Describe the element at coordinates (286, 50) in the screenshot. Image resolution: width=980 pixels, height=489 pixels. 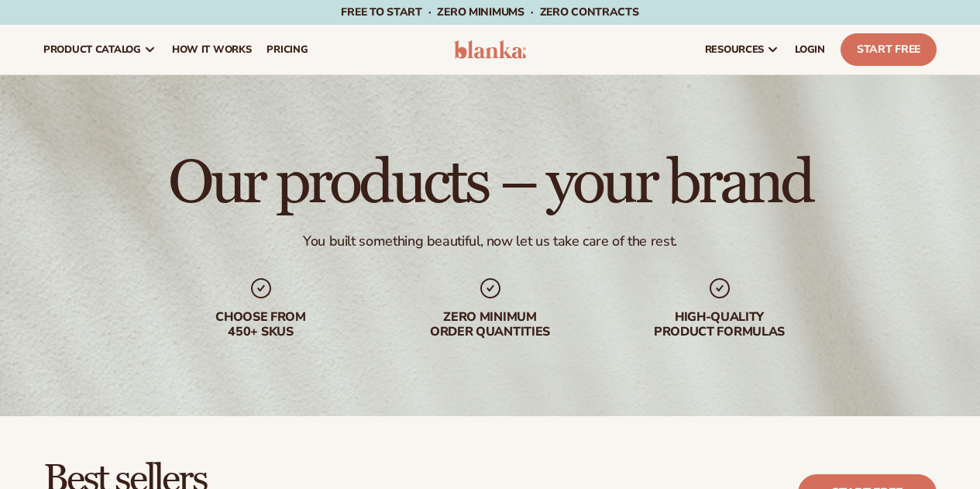
I see `span: pricing` at that location.